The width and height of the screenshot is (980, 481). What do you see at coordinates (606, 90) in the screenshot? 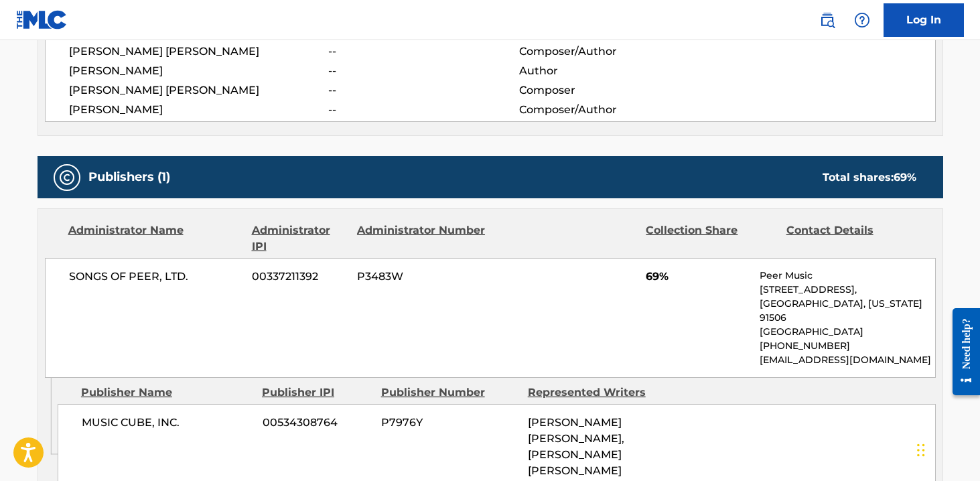
I see `span: Composer` at bounding box center [606, 90].